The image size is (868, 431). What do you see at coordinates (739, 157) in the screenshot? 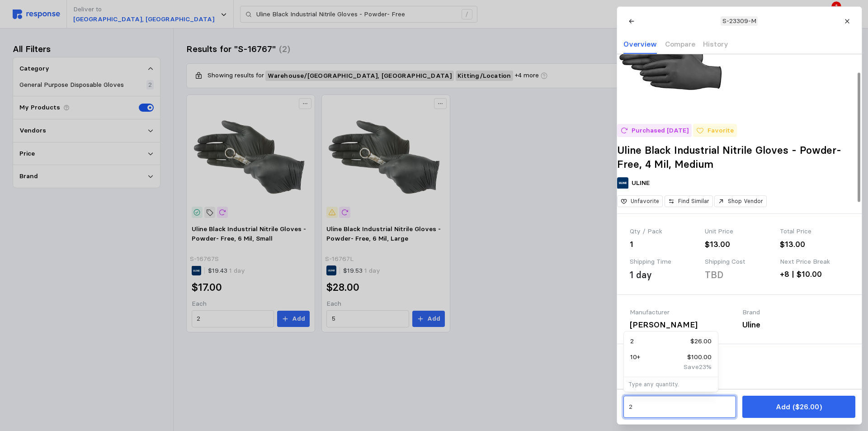
I see `h2: Uline Black Industrial Nitrile Gloves - Powder- Free, 4 Mil, Medium` at bounding box center [739, 157].